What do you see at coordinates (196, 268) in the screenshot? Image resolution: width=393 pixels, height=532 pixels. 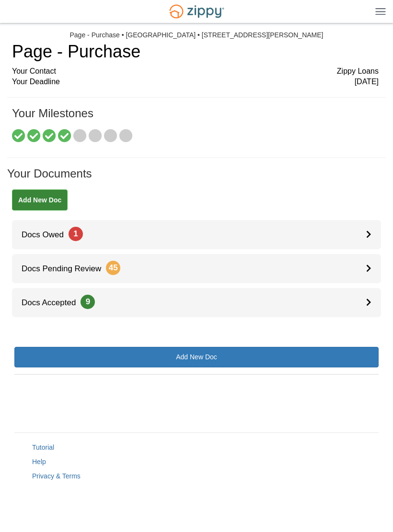 I see `a: Docs Pending Review45` at bounding box center [196, 268].